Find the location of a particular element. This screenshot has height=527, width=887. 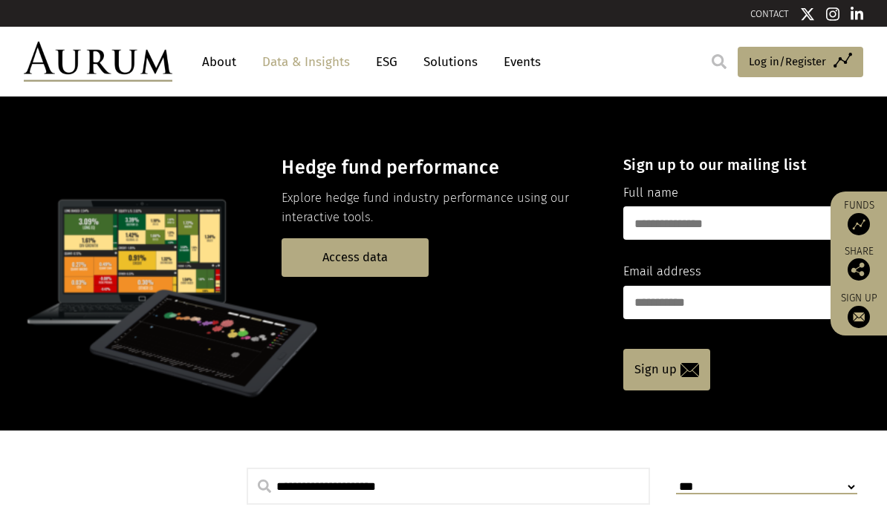

h3: Hedge fund performance is located at coordinates (439, 168).